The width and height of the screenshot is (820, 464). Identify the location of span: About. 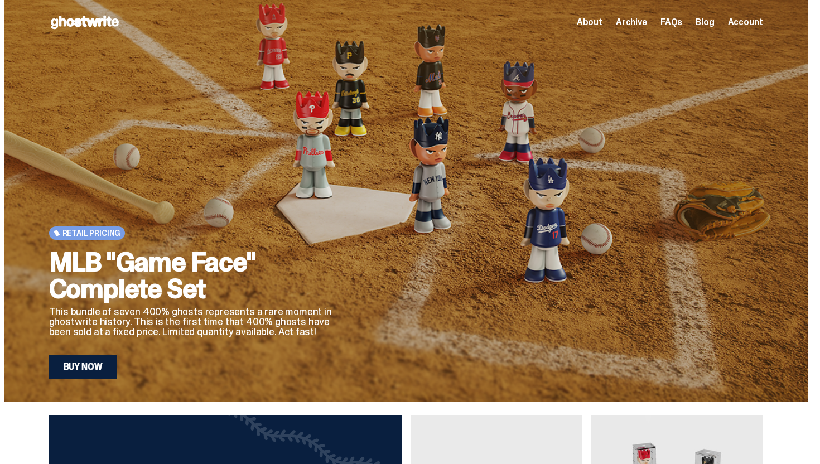
(589, 22).